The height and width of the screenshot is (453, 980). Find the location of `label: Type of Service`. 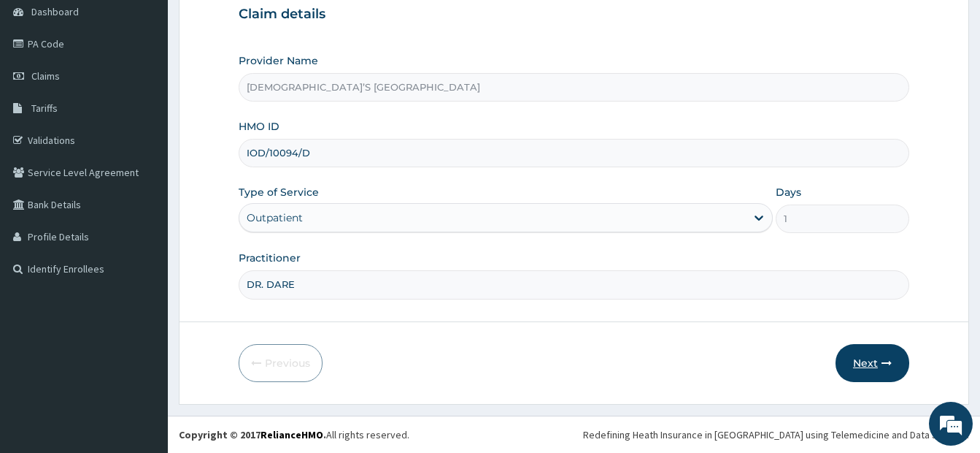

label: Type of Service is located at coordinates (279, 192).